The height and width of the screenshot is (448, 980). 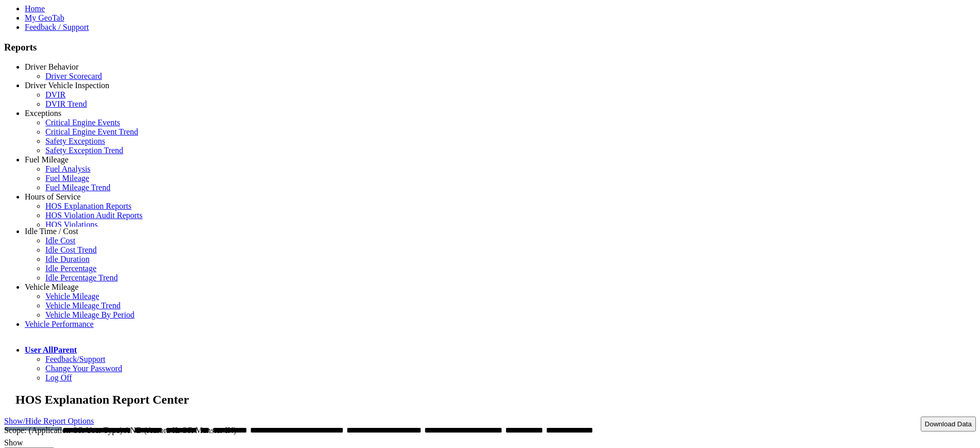 What do you see at coordinates (88, 206) in the screenshot?
I see `a: HOS Explanation Reports` at bounding box center [88, 206].